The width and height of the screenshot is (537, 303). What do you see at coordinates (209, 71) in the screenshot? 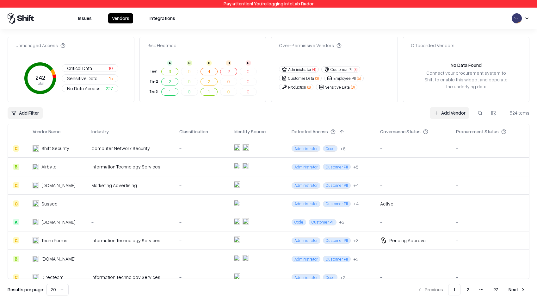
I see `button: 4` at bounding box center [209, 71].